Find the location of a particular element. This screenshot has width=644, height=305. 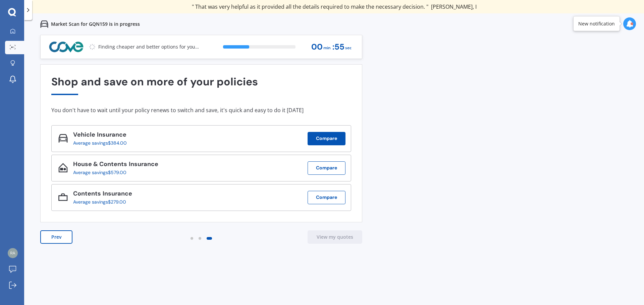

span: min is located at coordinates (327, 48).